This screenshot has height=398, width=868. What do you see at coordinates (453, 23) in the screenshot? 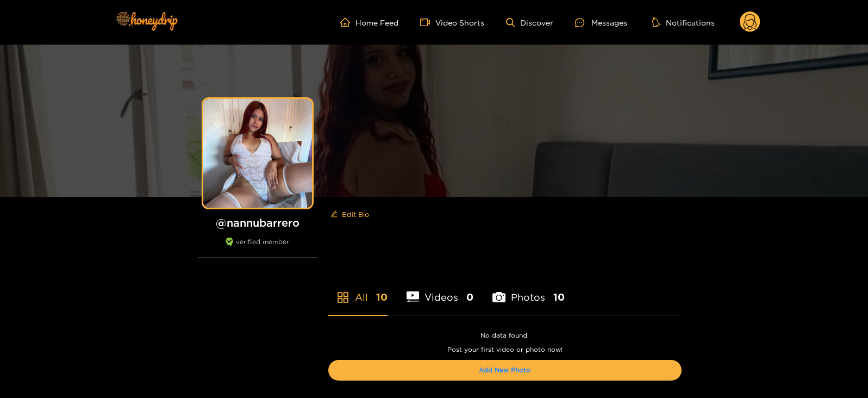
I see `a: Video Shorts` at bounding box center [453, 23].